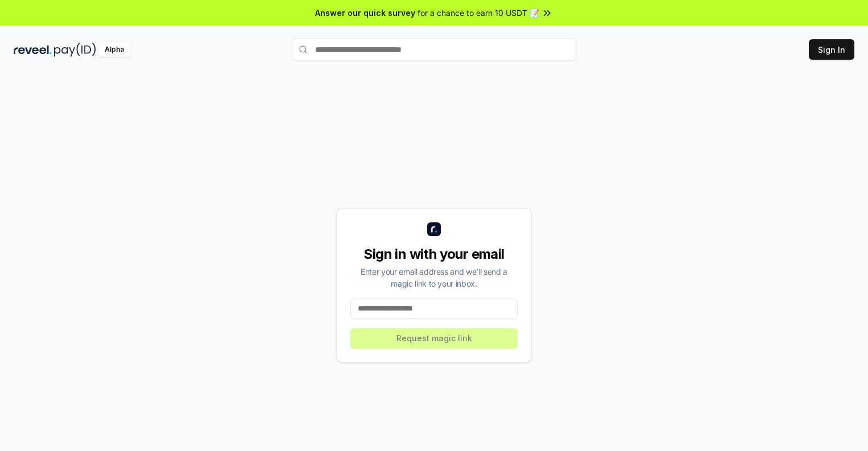  I want to click on span: for a chance to earn 10 USDT 📝, so click(478, 12).